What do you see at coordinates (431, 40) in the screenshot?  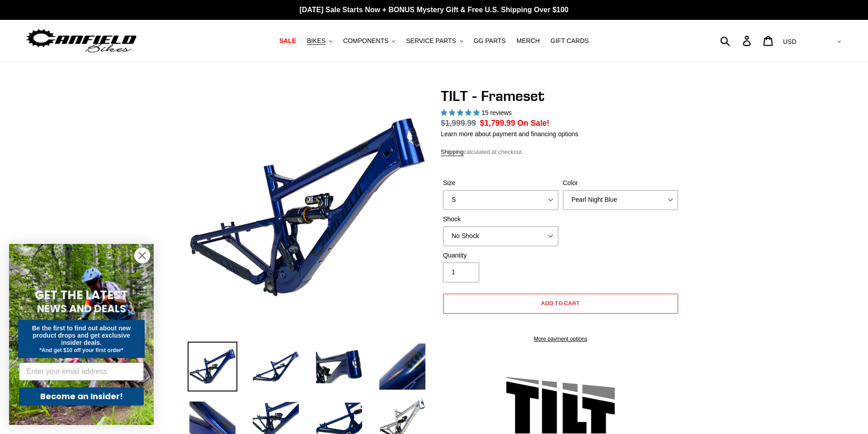 I see `span: SERVICE PARTS` at bounding box center [431, 40].